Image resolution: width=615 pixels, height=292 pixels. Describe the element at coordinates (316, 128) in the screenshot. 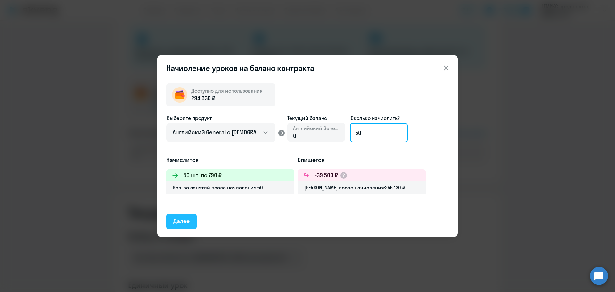

I see `span: Английский General` at that location.